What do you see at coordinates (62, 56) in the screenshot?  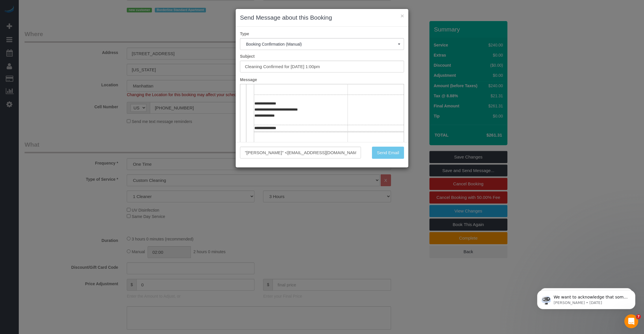 I see `span: We want to acknowledge that some users may be experiencing lag or slower performance in our softw...` at bounding box center [62, 56].